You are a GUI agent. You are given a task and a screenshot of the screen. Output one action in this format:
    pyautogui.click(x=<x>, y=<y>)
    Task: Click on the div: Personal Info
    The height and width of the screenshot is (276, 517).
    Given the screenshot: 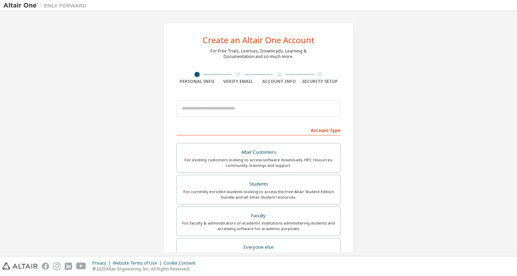 What is the action you would take?
    pyautogui.click(x=197, y=82)
    